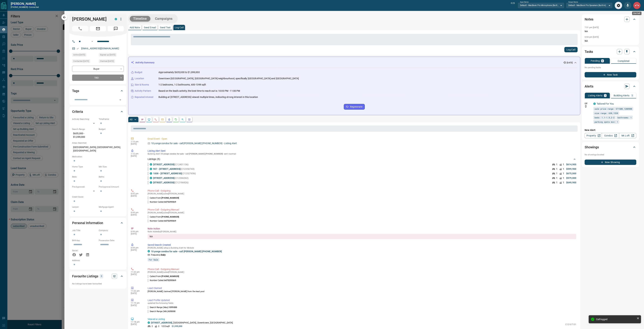  What do you see at coordinates (111, 207) in the screenshot?
I see `p: Mortgage Agent:` at bounding box center [111, 207].